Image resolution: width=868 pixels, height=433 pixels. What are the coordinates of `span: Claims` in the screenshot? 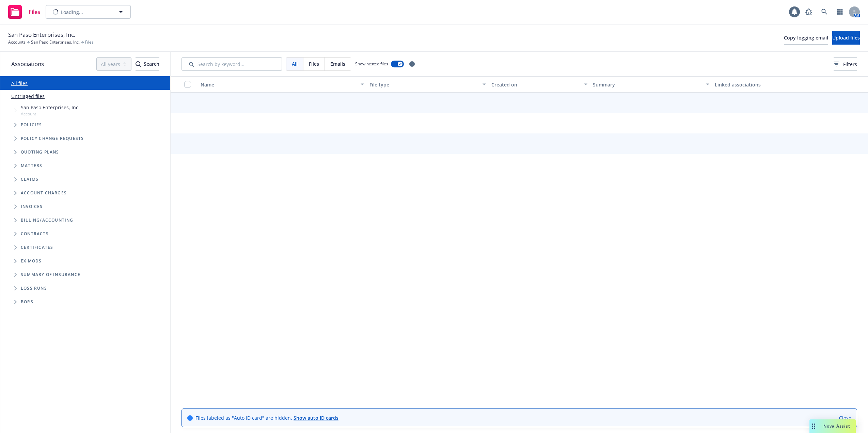 It's located at (30, 179).